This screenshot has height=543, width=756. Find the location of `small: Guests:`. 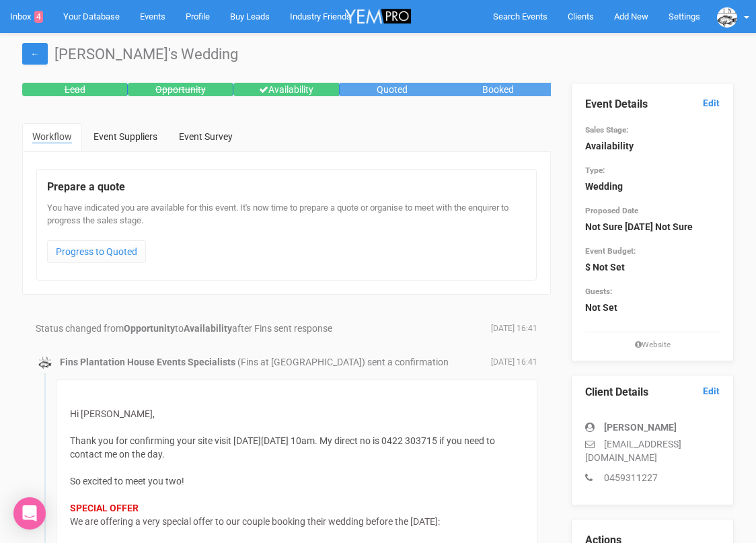

small: Guests: is located at coordinates (598, 291).